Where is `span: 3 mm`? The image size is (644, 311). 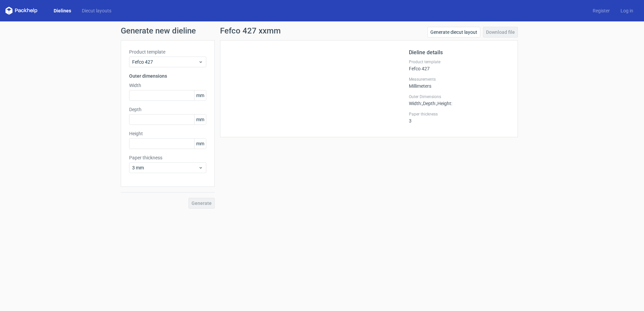 span: 3 mm is located at coordinates (165, 168).